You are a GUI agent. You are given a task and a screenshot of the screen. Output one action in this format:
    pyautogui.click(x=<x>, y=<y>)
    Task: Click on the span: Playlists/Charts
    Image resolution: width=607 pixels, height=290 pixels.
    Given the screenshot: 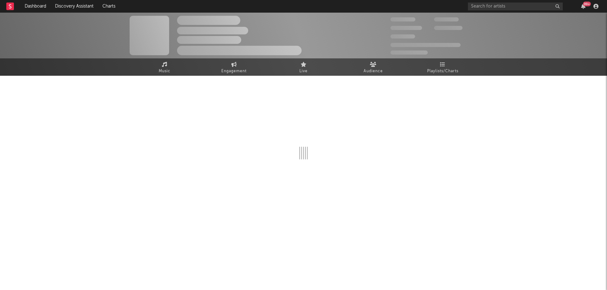 What is the action you would take?
    pyautogui.click(x=443, y=71)
    